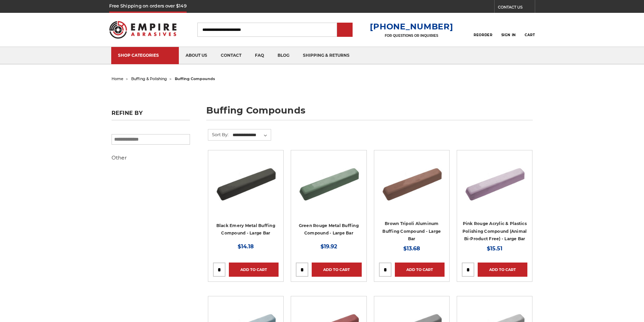  Describe the element at coordinates (412, 35) in the screenshot. I see `p: FOR QUESTIONS OR INQUIRIES` at that location.